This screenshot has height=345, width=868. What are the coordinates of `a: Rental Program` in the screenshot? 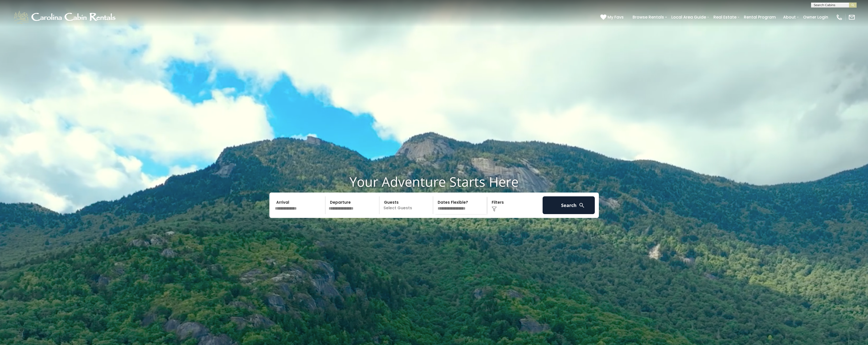 It's located at (760, 17).